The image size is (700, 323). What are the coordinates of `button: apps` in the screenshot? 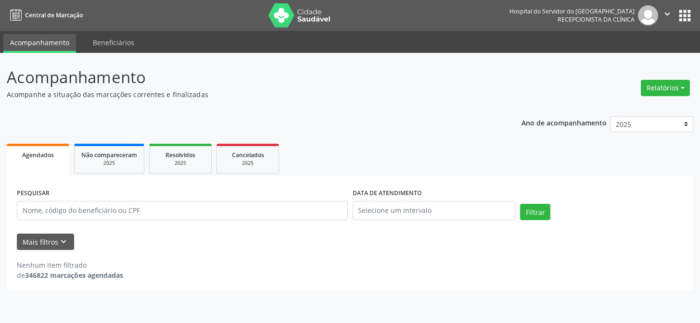 It's located at (685, 15).